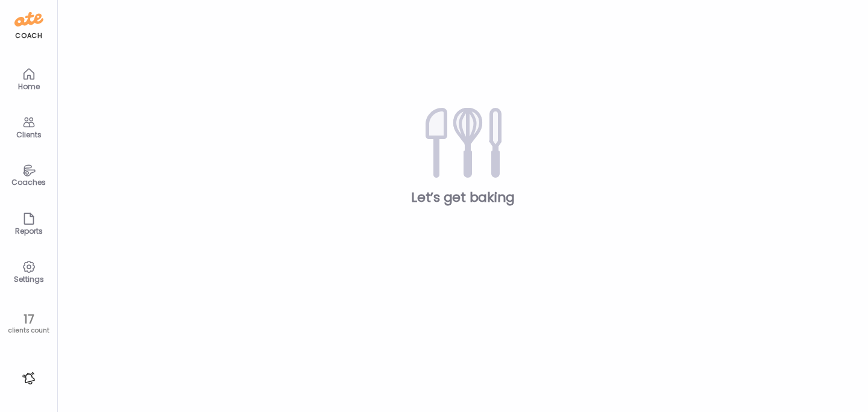 This screenshot has height=412, width=868. Describe the element at coordinates (29, 182) in the screenshot. I see `div: Coaches` at that location.